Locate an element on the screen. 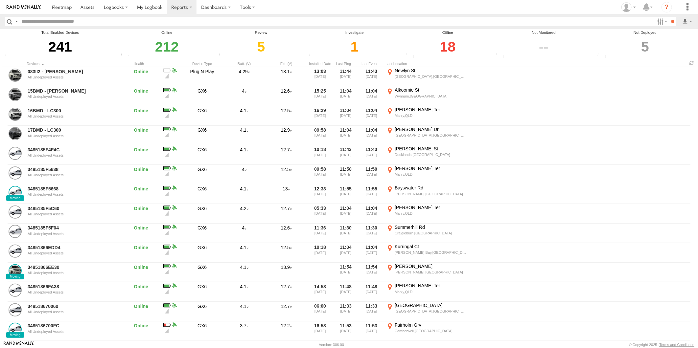  div: Click to filter by Investigate is located at coordinates (354, 47).